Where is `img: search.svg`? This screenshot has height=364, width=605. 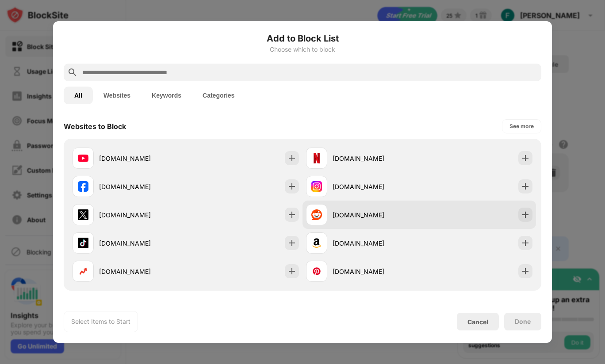
img: search.svg is located at coordinates (73, 73).